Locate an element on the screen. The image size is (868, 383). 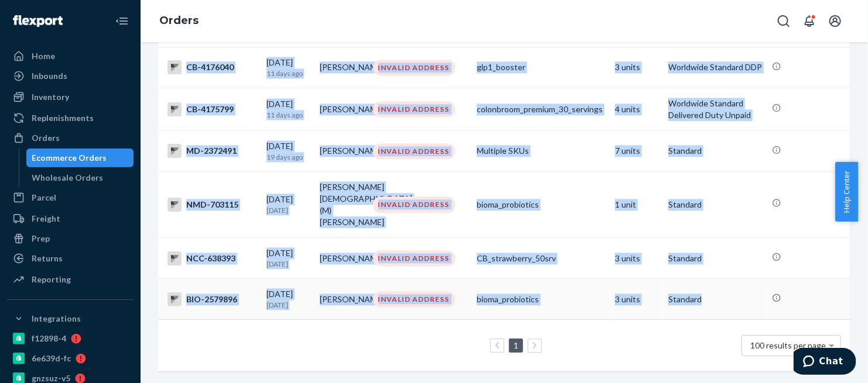
button: Open notifications is located at coordinates (809, 21).